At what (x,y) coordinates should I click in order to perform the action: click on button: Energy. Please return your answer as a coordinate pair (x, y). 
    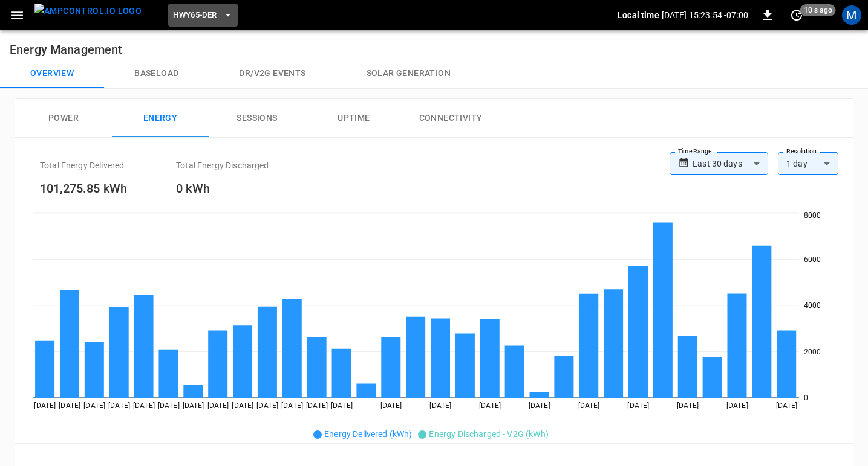
    Looking at the image, I should click on (160, 118).